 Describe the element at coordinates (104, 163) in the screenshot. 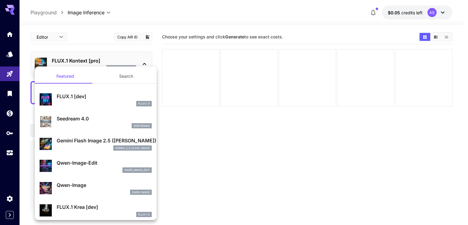

I see `p: Qwen-Image-Edit` at that location.